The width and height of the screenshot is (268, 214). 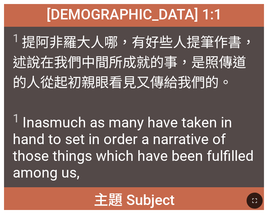 I want to click on wg2254: 中間, so click(x=129, y=73).